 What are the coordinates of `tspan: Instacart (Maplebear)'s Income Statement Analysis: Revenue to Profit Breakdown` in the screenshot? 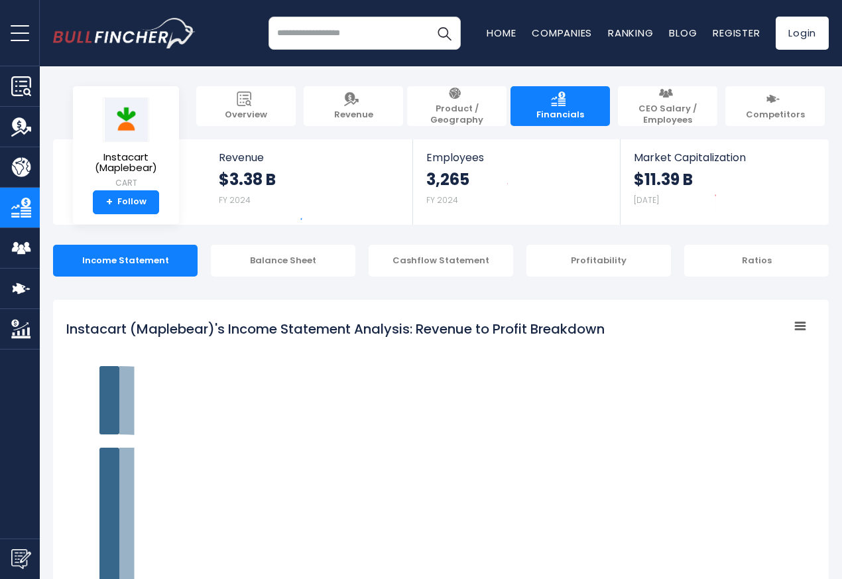 It's located at (336, 329).